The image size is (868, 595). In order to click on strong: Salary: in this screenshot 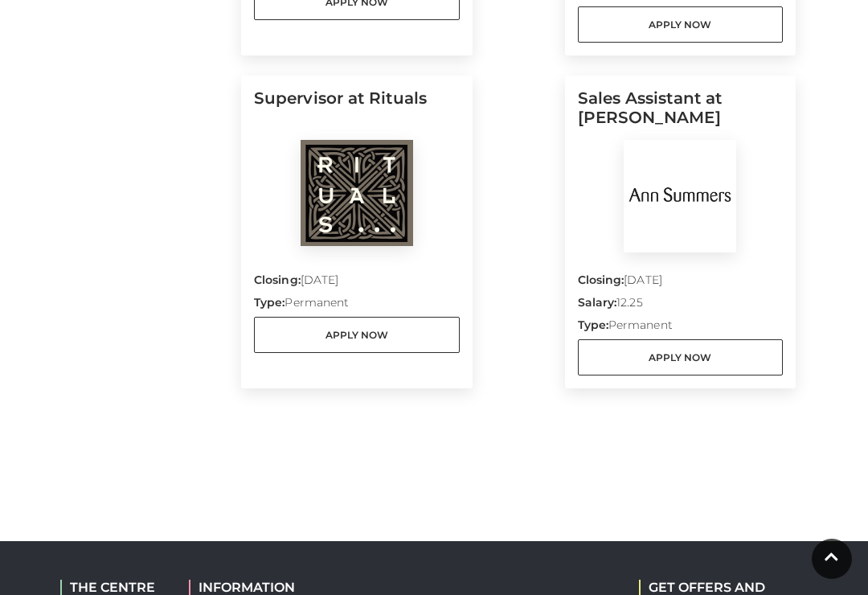, I will do `click(597, 302)`.